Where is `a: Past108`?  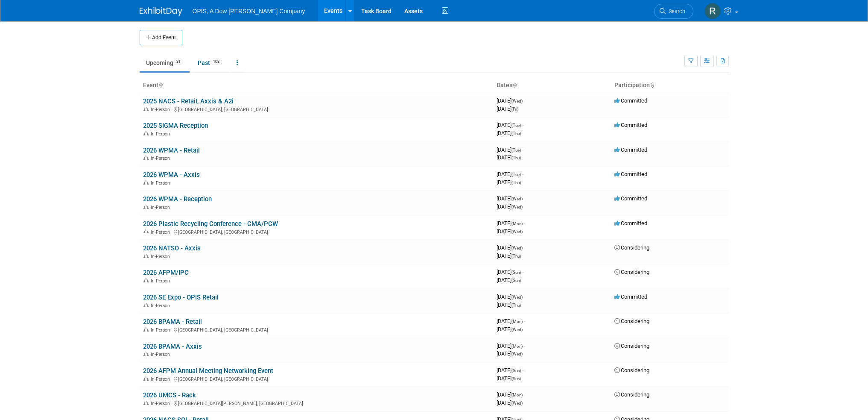 a: Past108 is located at coordinates (209, 62).